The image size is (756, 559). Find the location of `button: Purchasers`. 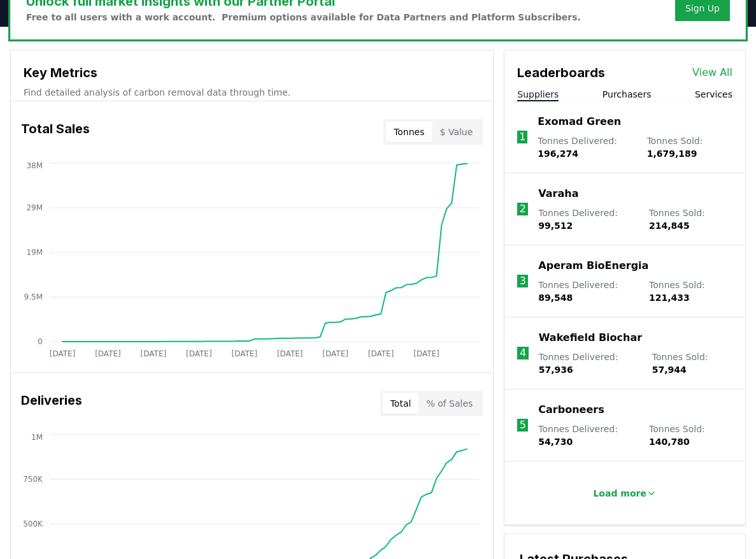

button: Purchasers is located at coordinates (627, 94).